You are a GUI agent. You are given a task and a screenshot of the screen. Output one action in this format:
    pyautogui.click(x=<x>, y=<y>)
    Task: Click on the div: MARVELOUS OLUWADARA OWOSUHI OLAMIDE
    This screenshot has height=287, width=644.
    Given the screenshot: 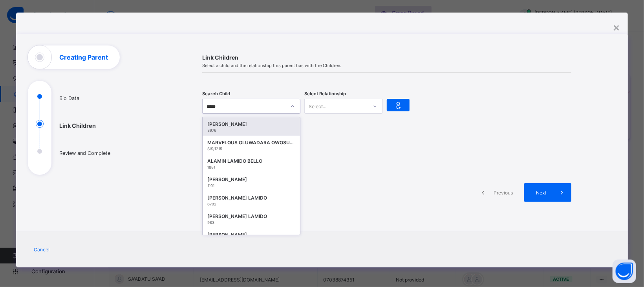 What is the action you would take?
    pyautogui.click(x=251, y=143)
    